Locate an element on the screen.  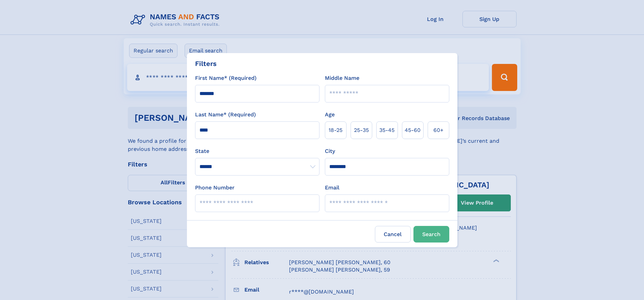
div: Filters is located at coordinates (206, 64).